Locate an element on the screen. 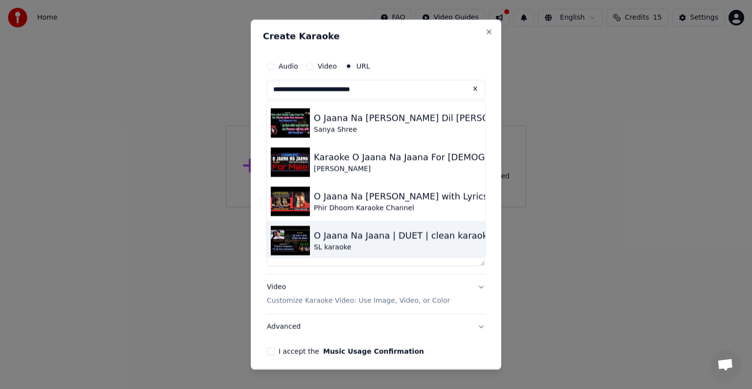  label: I accept the is located at coordinates (351, 351).